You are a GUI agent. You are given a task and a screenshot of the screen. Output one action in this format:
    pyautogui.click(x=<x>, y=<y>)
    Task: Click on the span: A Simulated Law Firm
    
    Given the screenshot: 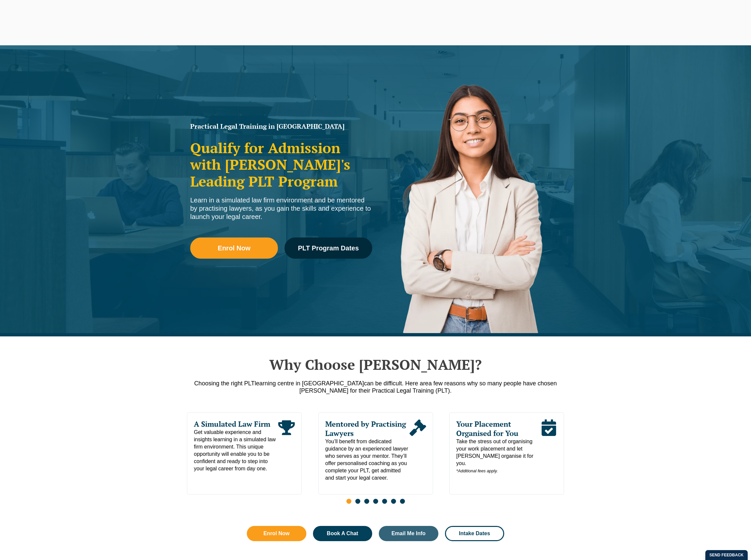 What is the action you would take?
    pyautogui.click(x=236, y=424)
    